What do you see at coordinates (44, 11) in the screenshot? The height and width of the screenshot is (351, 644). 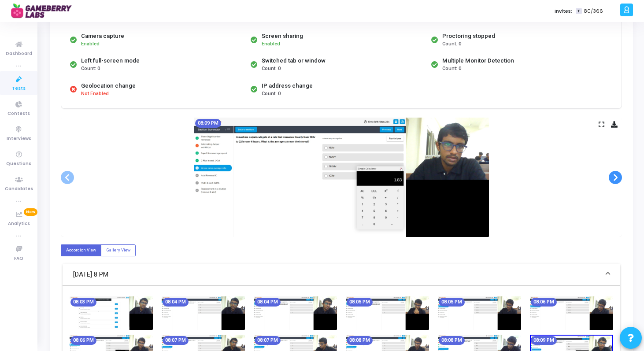 I see `img: logo` at bounding box center [44, 11].